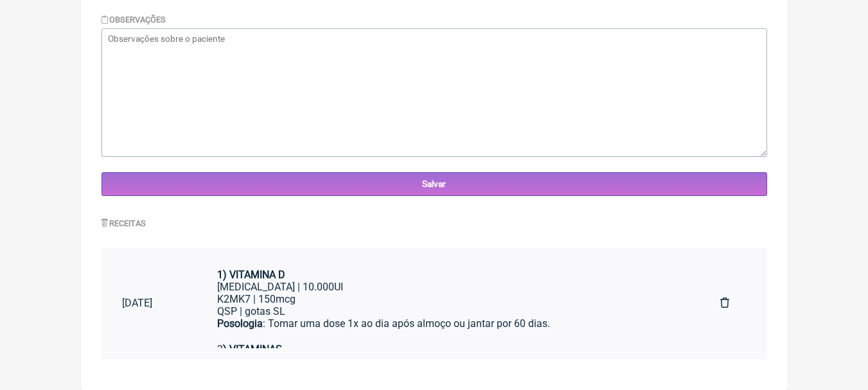  I want to click on label: Observações, so click(134, 19).